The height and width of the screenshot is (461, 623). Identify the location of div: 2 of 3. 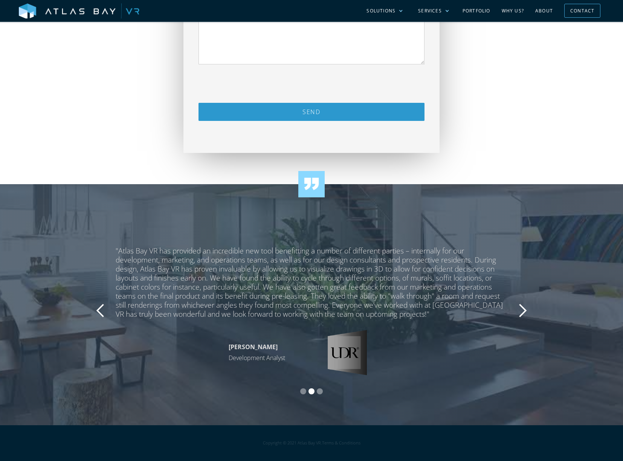
(312, 311).